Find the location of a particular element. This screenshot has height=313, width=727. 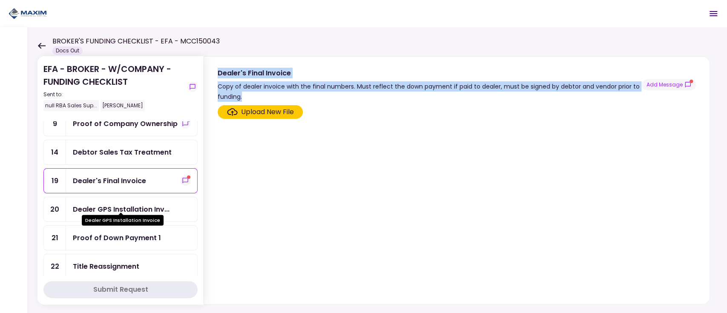

div: Copy of dealer invoice with the final numbers. Must reflect the down payment if paid to dealer, m... is located at coordinates (430, 92).